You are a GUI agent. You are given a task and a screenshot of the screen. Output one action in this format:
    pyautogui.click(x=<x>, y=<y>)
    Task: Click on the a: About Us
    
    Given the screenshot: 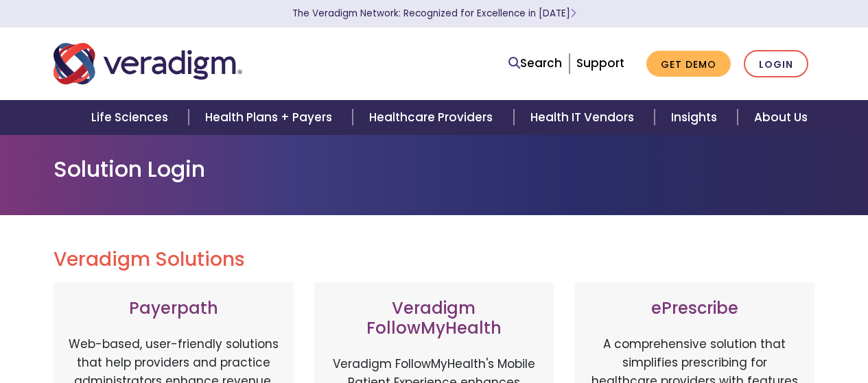 What is the action you would take?
    pyautogui.click(x=781, y=117)
    